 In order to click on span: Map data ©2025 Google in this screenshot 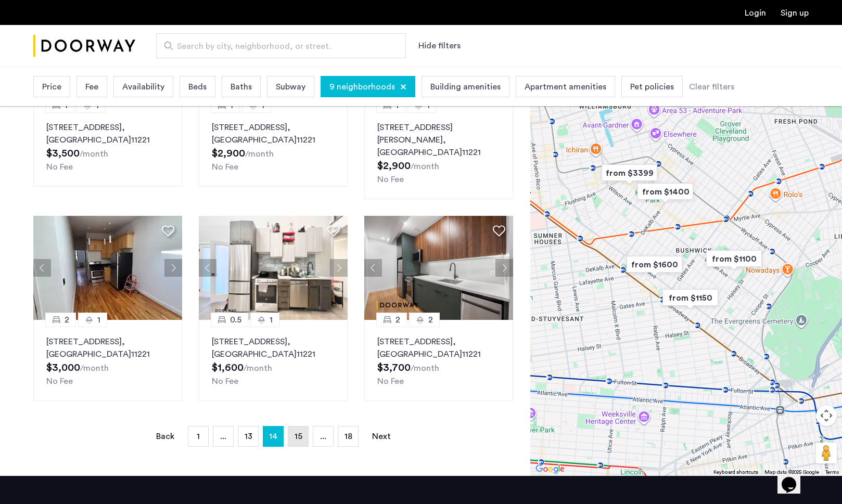, I will do `click(792, 472)`.